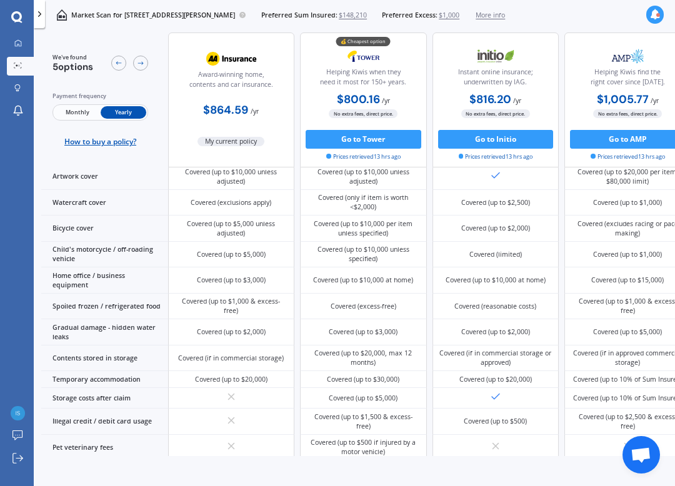 This screenshot has height=486, width=675. I want to click on img: Tower.webp, so click(363, 56).